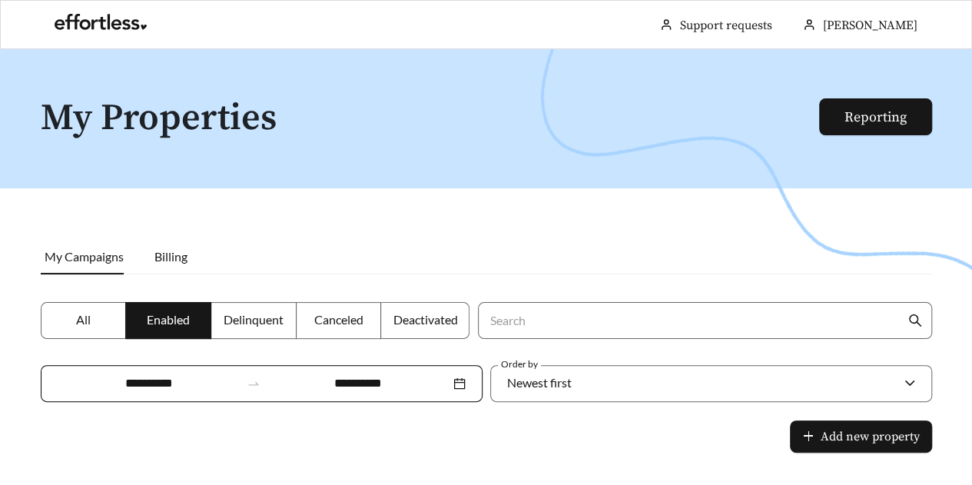 Image resolution: width=972 pixels, height=485 pixels. What do you see at coordinates (171, 256) in the screenshot?
I see `span: Billing` at bounding box center [171, 256].